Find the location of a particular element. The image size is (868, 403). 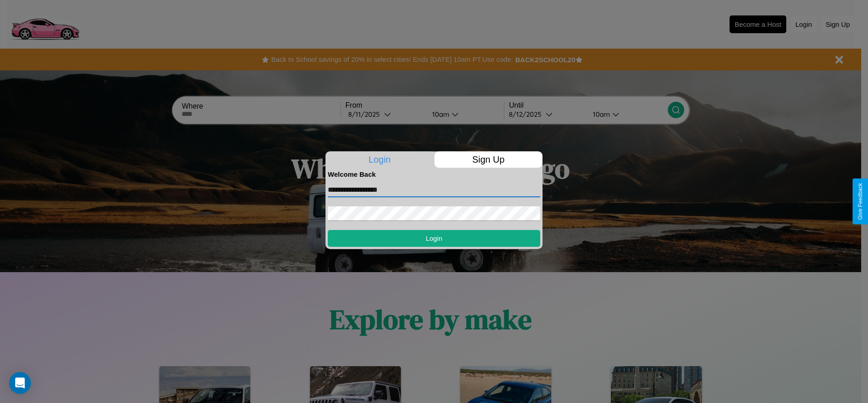

button: Login is located at coordinates (434, 238).